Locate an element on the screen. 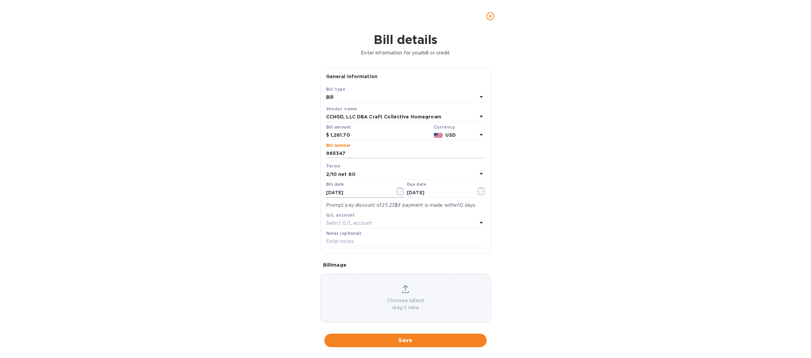 The width and height of the screenshot is (811, 358). p: Prompt pay discount of 25.23$ if payment is made within 10 days is located at coordinates (406, 205).